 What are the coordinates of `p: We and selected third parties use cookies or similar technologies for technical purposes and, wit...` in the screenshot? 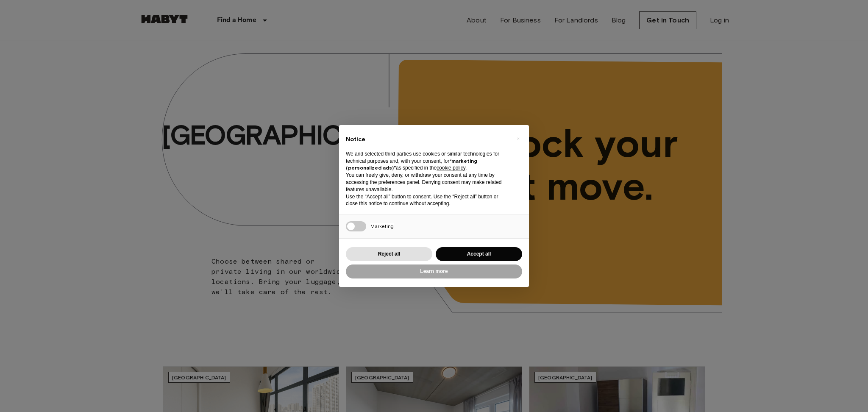 It's located at (427, 161).